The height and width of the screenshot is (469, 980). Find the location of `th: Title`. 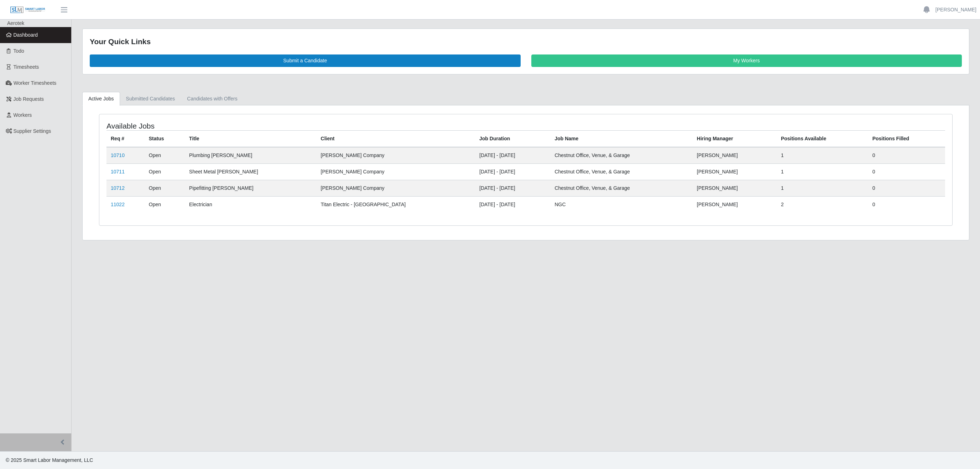

th: Title is located at coordinates (250, 139).